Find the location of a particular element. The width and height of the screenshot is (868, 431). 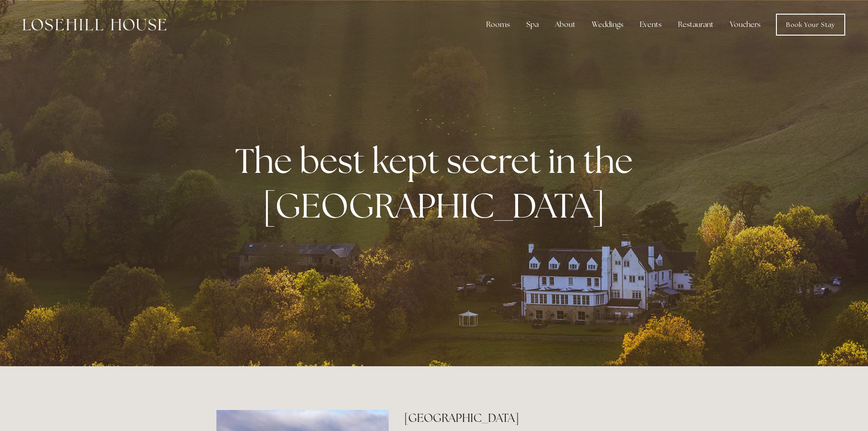

div: Events is located at coordinates (651, 24).